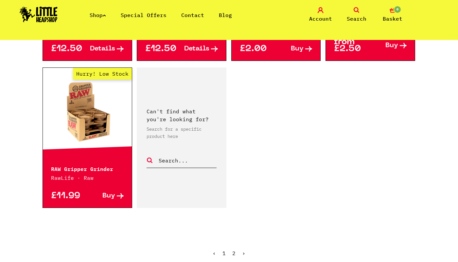 This screenshot has height=262, width=458. What do you see at coordinates (144, 15) in the screenshot?
I see `a: Special Offers` at bounding box center [144, 15].